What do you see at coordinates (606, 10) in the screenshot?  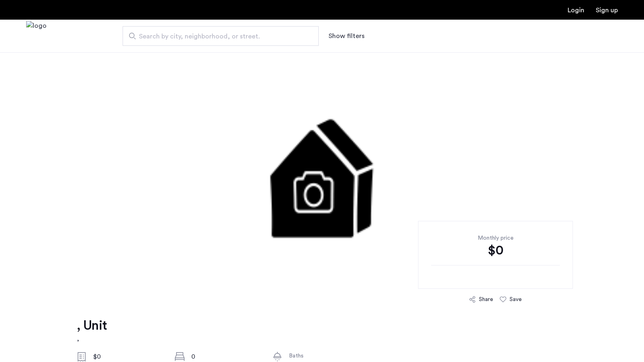 I see `a: Registration` at bounding box center [606, 10].